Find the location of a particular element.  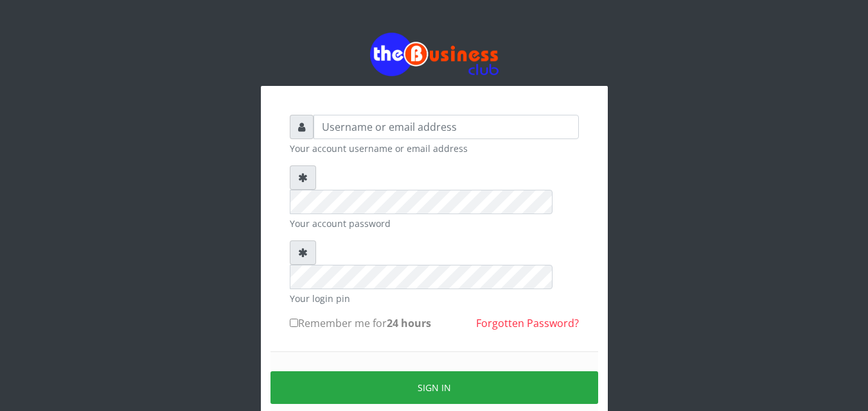

small: Your account password is located at coordinates (434, 223).